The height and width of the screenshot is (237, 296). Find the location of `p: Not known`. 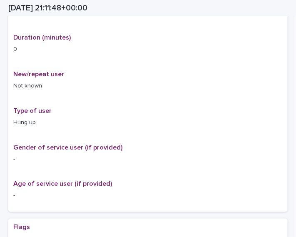

p: Not known is located at coordinates (148, 86).